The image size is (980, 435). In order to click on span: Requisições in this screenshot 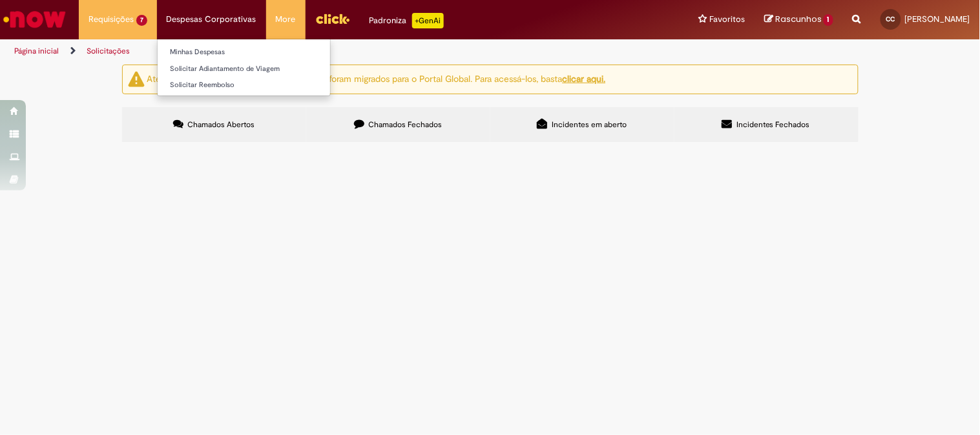, I will do `click(111, 19)`.